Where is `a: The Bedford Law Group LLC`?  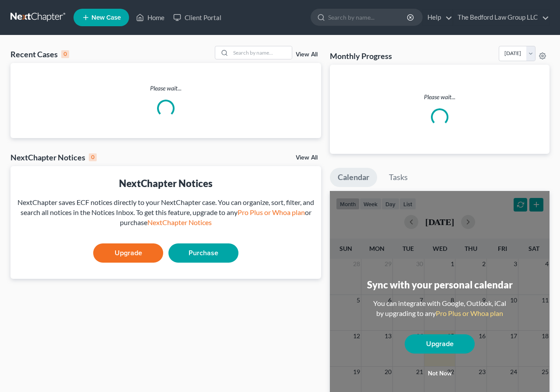
a: The Bedford Law Group LLC is located at coordinates (501, 17).